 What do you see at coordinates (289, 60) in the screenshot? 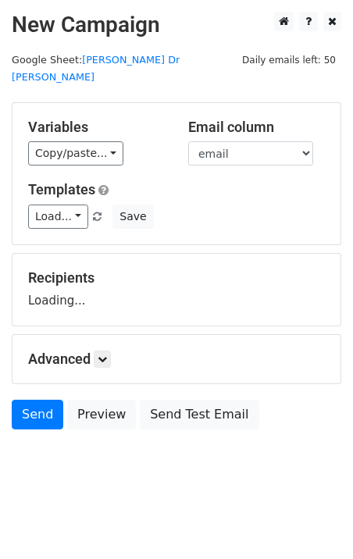
I see `span: Daily emails left: 50` at bounding box center [289, 60].